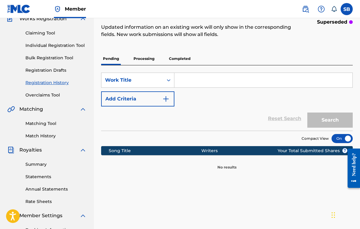 Image resolution: width=360 pixels, height=229 pixels. What do you see at coordinates (198, 31) in the screenshot?
I see `p: Updated information on an existing work will only show in the corresponding fields. New work subm...` at bounding box center [198, 31].